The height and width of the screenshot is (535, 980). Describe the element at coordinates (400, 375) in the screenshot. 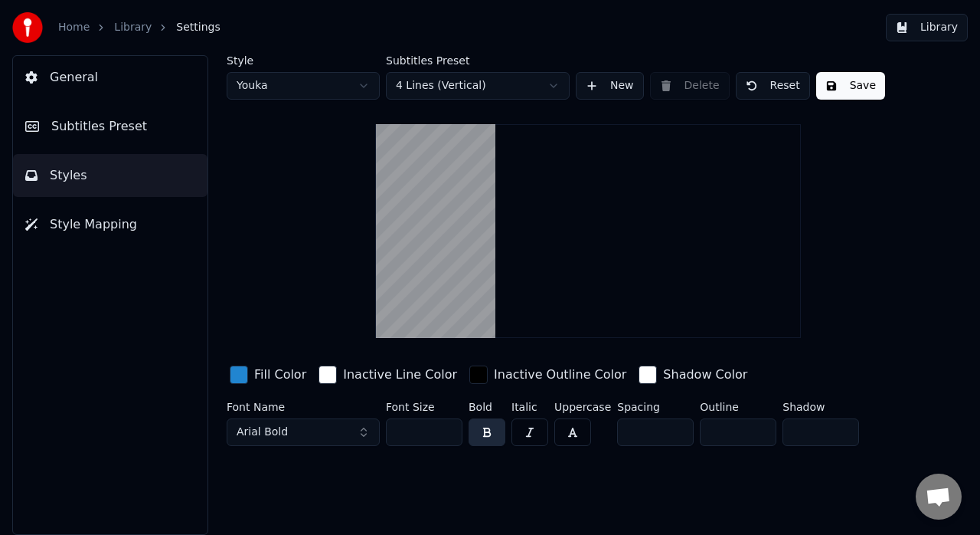

I see `div: Inactive Line Color` at that location.